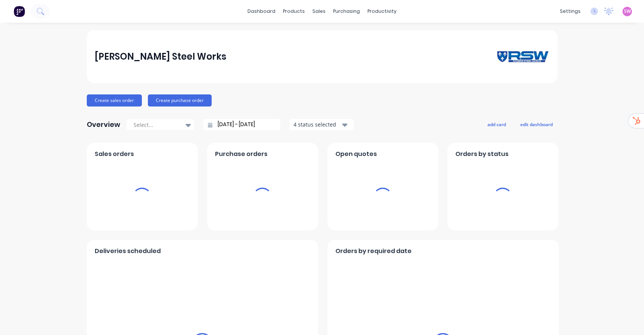 The height and width of the screenshot is (335, 644). Describe the element at coordinates (241, 154) in the screenshot. I see `span: Purchase orders` at that location.